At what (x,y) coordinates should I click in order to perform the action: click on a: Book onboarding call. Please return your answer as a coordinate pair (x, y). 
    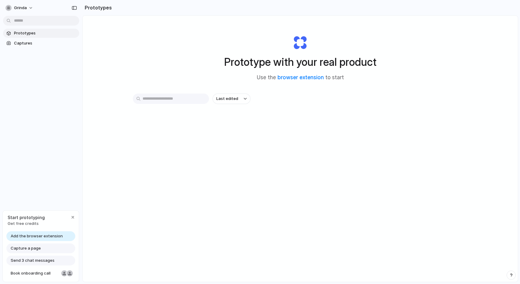
    Looking at the image, I should click on (41, 273).